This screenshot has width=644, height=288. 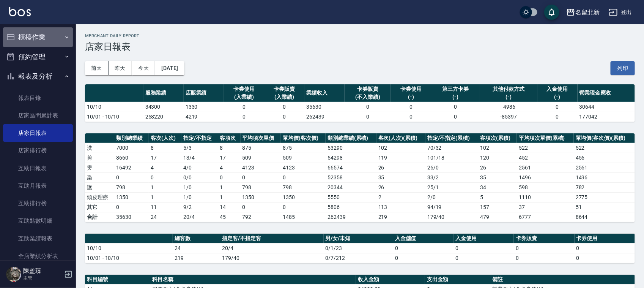 I want to click on a: 店家區間累計表, so click(x=38, y=116).